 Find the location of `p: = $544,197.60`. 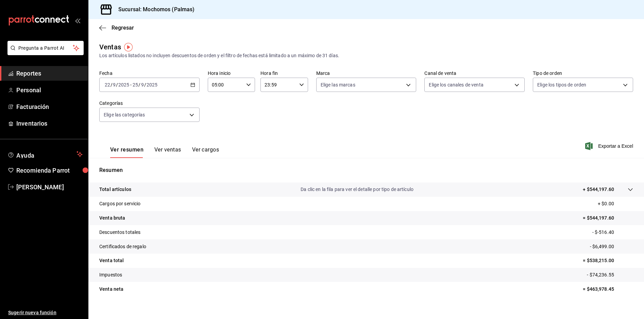

p: = $544,197.60 is located at coordinates (608, 218).